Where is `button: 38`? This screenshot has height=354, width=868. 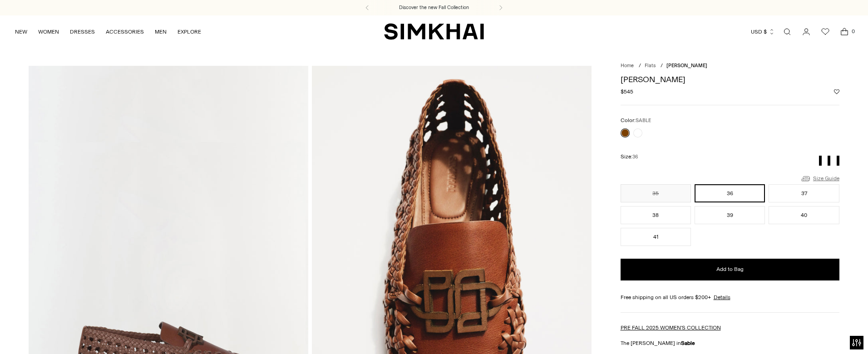 button: 38 is located at coordinates (655, 215).